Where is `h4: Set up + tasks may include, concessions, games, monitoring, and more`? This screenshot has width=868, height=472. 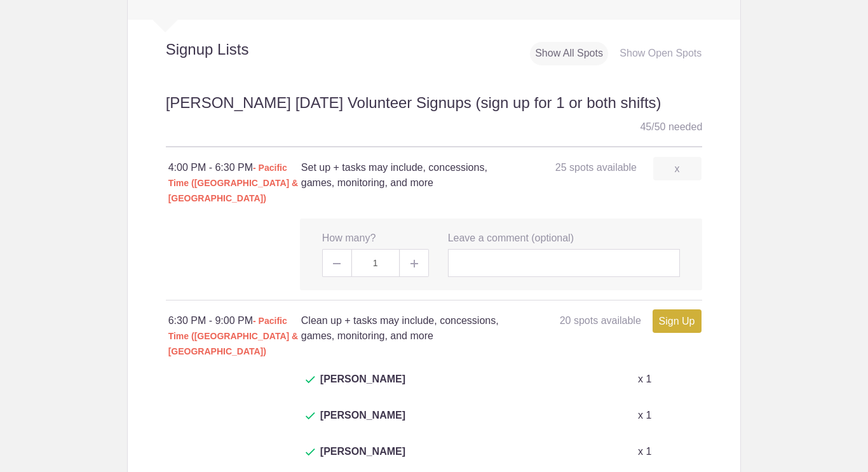 h4: Set up + tasks may include, concessions, games, monitoring, and more is located at coordinates (401, 175).